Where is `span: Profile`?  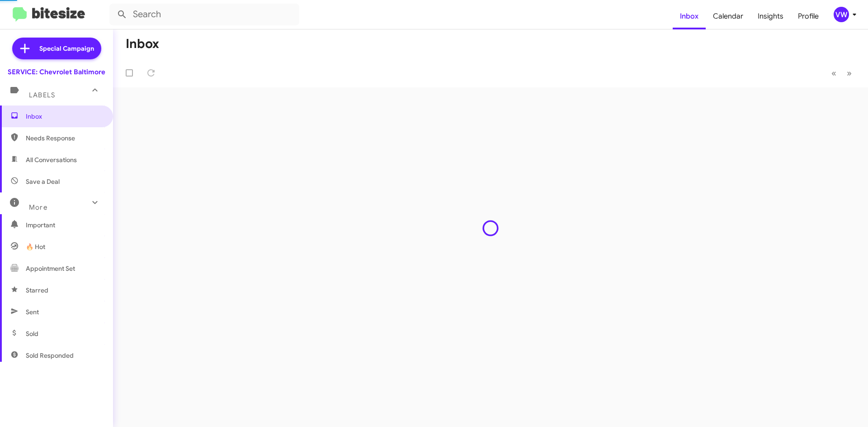
span: Profile is located at coordinates (808, 16).